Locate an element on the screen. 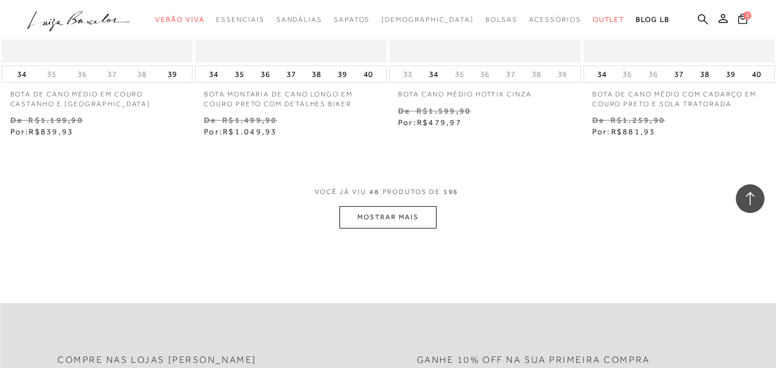  small: R$1.259,90 is located at coordinates (638, 120).